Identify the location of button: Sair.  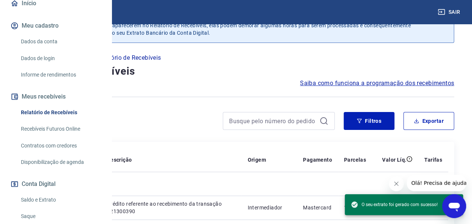
(450, 12).